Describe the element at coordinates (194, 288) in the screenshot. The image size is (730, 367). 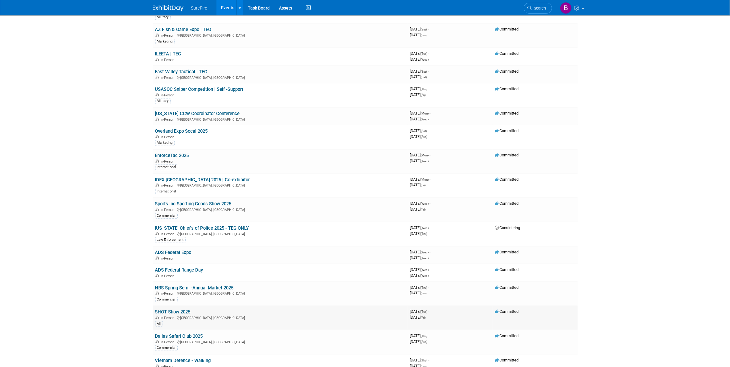
I see `a: NBS Spring Semi -Annual Market 2025` at that location.